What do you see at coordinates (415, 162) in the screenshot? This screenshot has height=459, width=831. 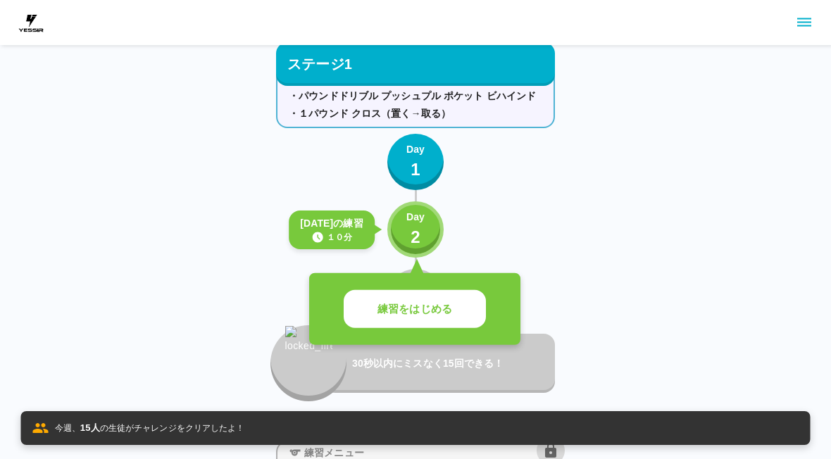 I see `button: Day1` at bounding box center [415, 162].